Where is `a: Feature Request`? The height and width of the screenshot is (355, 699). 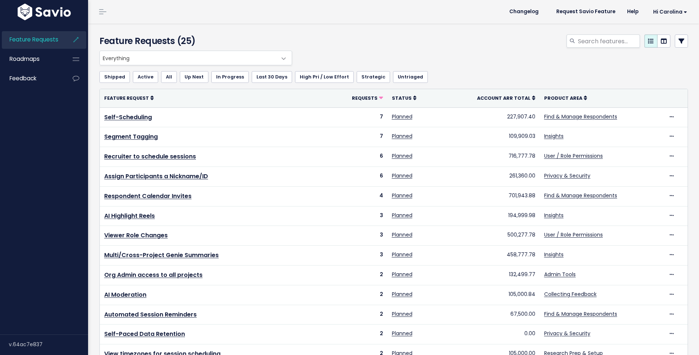 a: Feature Request is located at coordinates (129, 98).